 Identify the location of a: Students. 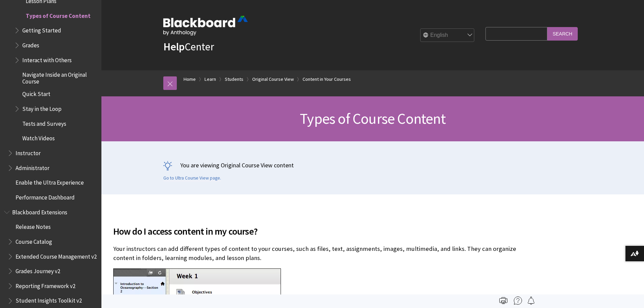
(234, 79).